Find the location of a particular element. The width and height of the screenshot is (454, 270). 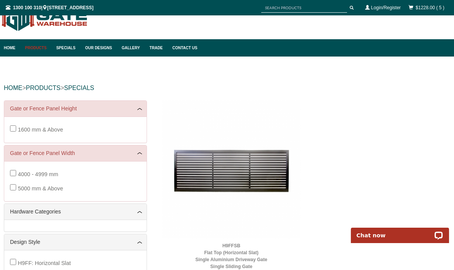

a: PRODUCTS is located at coordinates (43, 88).